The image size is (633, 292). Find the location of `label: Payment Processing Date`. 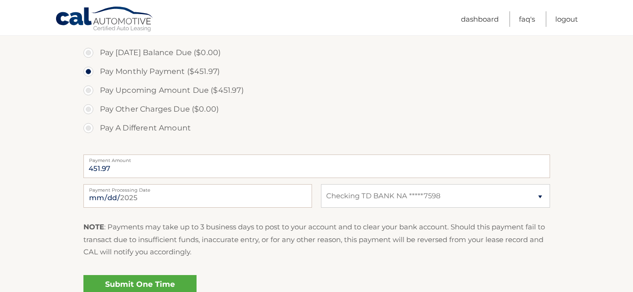

label: Payment Processing Date is located at coordinates (198, 188).